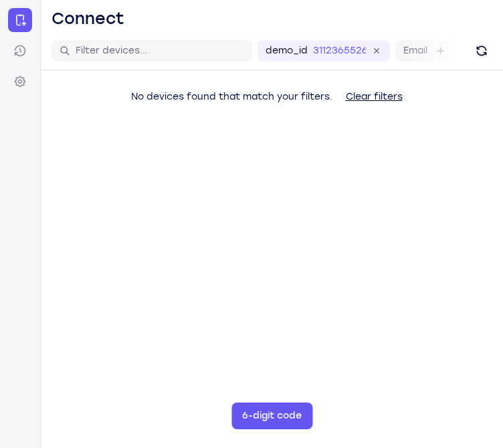 Image resolution: width=503 pixels, height=448 pixels. What do you see at coordinates (415, 51) in the screenshot?
I see `label: Email` at bounding box center [415, 51].